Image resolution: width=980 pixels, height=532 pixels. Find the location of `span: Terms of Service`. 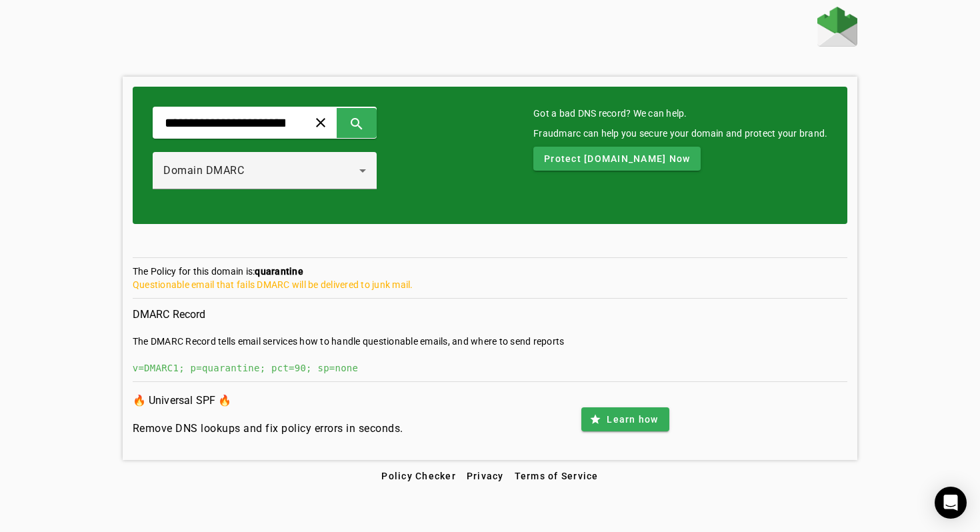

span: Terms of Service is located at coordinates (556, 477).